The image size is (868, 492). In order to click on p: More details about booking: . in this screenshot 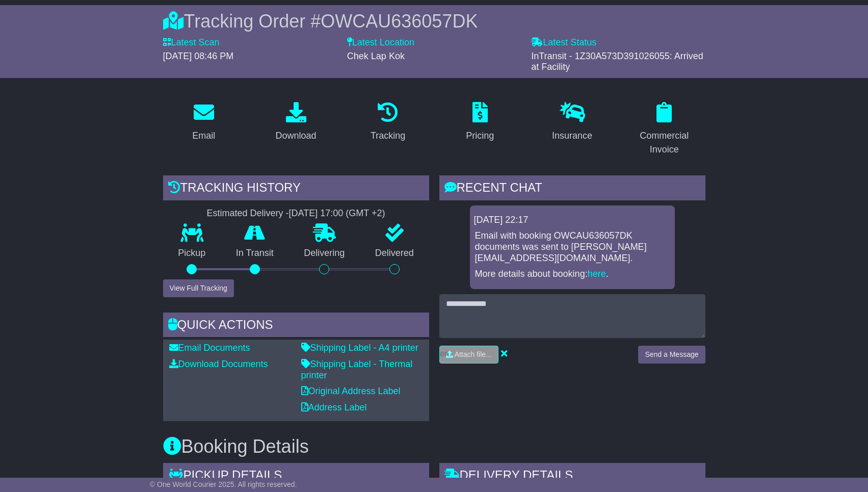, I will do `click(572, 274)`.